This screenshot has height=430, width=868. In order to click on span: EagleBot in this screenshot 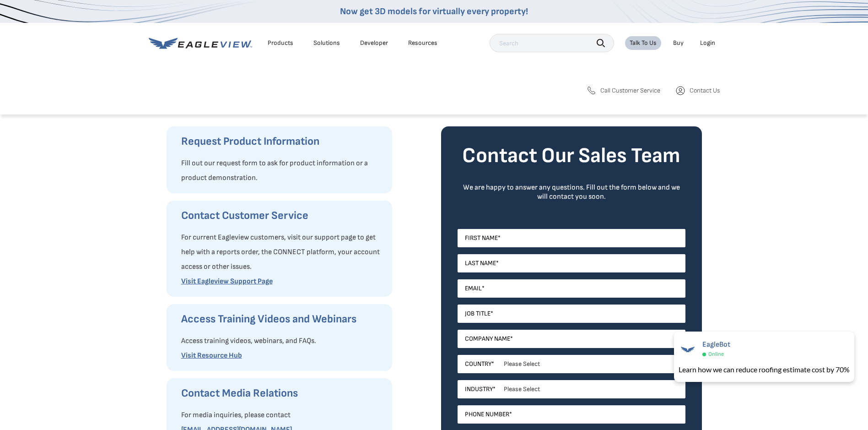, I will do `click(716, 344)`.